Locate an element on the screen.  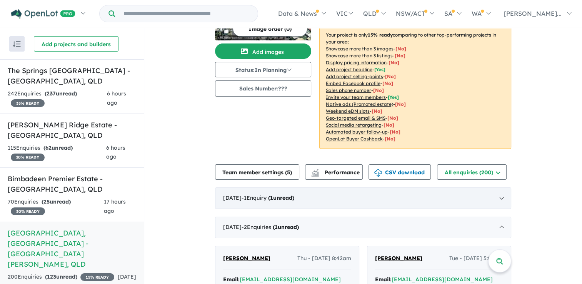
u: Showcase more than 3 listings is located at coordinates (359, 55).